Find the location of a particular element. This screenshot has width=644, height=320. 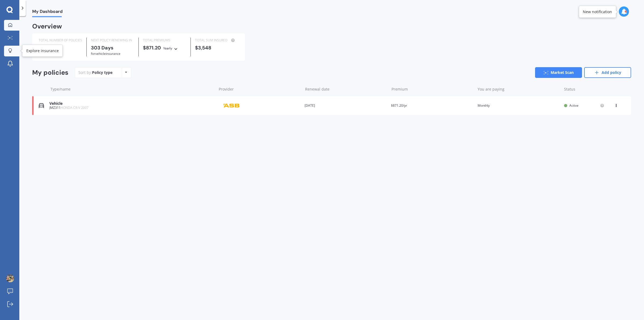

div: TOTAL SUM INSURED is located at coordinates (217, 40).